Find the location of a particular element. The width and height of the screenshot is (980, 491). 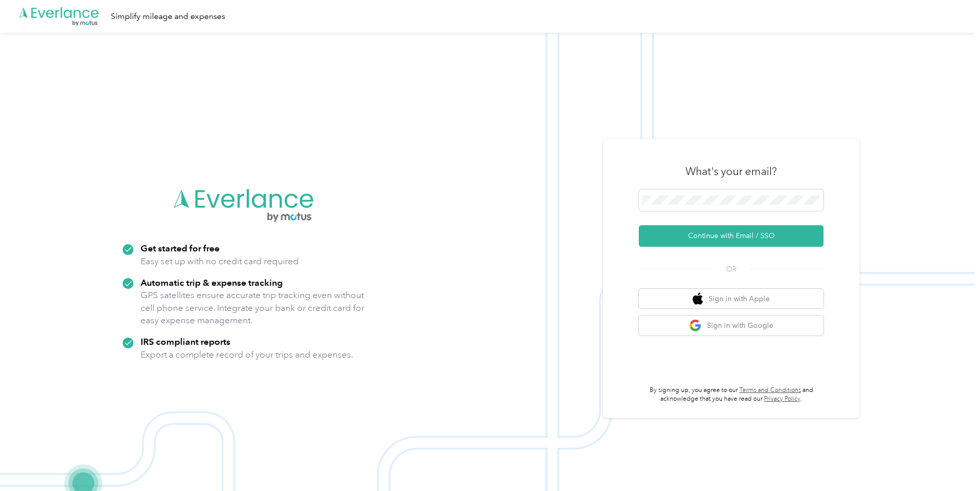

a: Terms and Conditions is located at coordinates (771, 390).